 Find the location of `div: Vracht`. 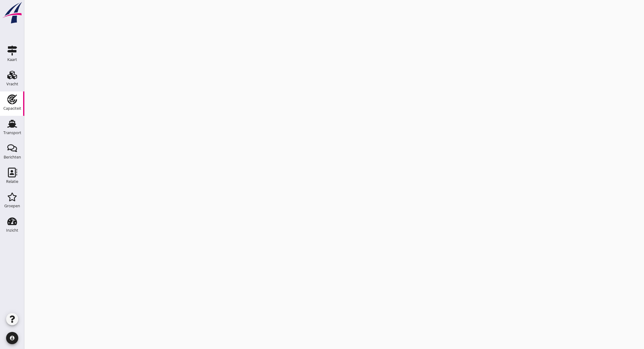

div: Vracht is located at coordinates (12, 84).